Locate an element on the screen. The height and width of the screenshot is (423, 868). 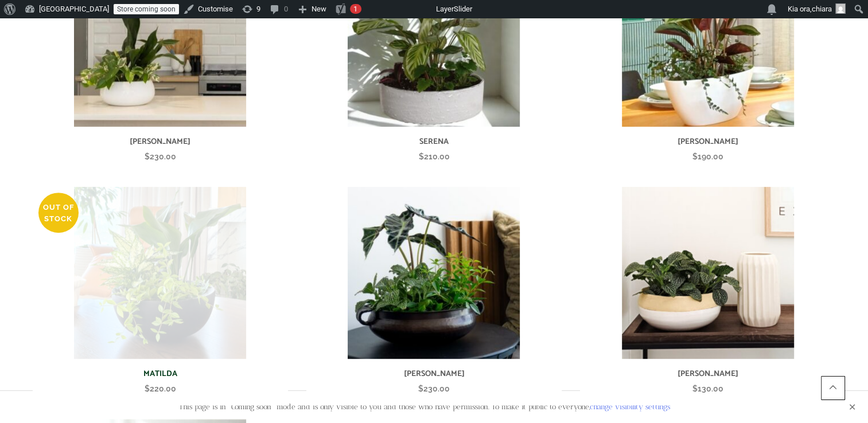
a: MATILDA is located at coordinates (160, 273).